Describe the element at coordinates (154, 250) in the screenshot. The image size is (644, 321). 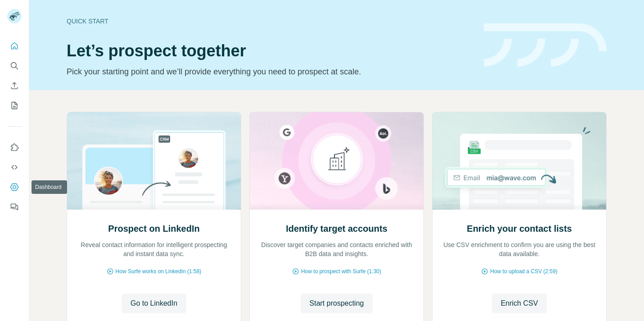
I see `p: Reveal contact information for intelligent prospecting and instant data sync.` at that location.